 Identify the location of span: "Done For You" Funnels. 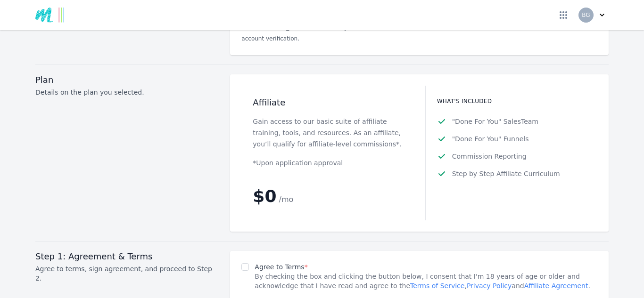
(490, 139).